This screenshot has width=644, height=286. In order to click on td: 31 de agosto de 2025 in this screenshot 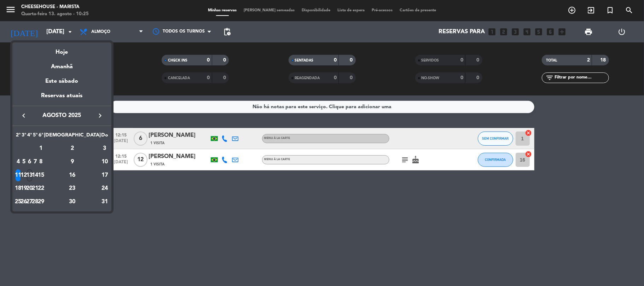, I will do `click(105, 202)`.